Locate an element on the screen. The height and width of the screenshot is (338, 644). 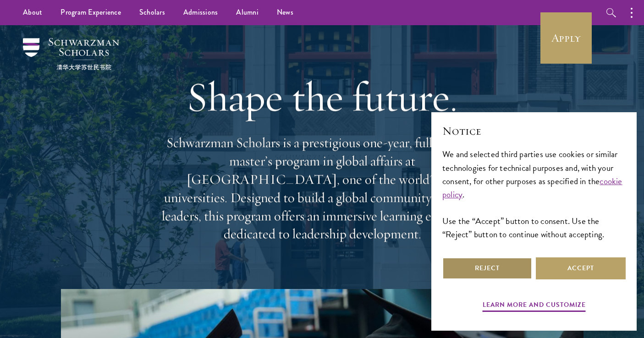
h2: Notice is located at coordinates (534, 131).